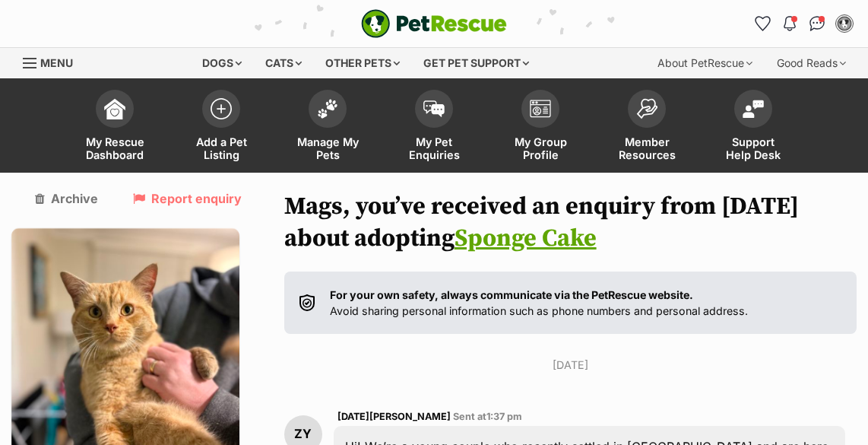  I want to click on a: My Rescue Dashboard, so click(115, 127).